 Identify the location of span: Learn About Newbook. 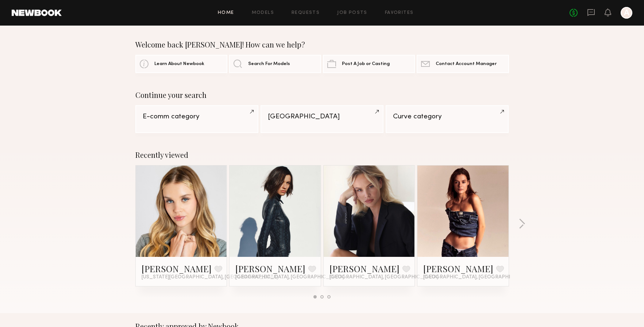
(179, 64).